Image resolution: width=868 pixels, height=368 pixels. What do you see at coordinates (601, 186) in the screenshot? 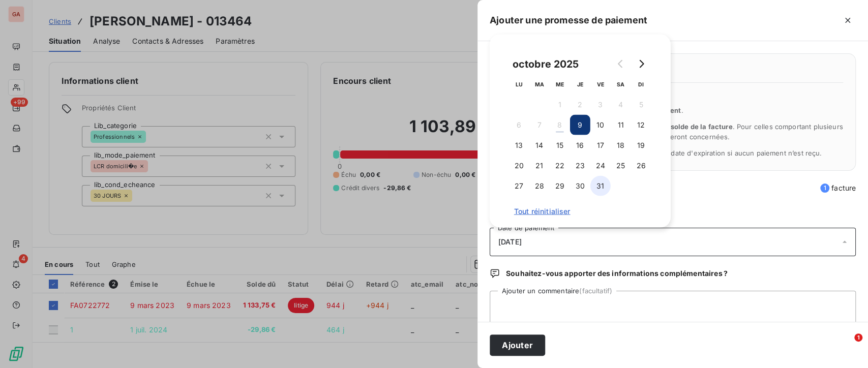
I see `button: 31` at bounding box center [601, 186].